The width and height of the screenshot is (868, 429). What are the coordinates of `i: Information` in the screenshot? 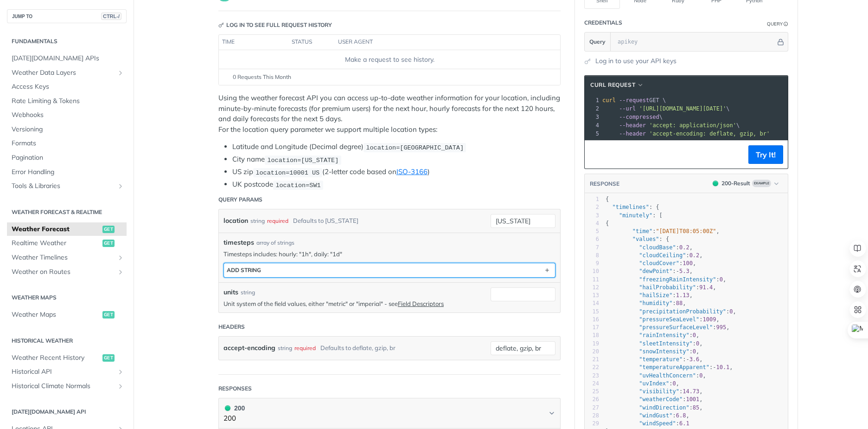 It's located at (786, 24).